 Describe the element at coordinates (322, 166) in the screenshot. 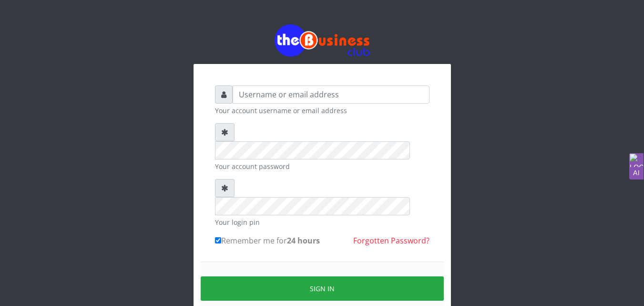

I see `small: Your account password` at that location.